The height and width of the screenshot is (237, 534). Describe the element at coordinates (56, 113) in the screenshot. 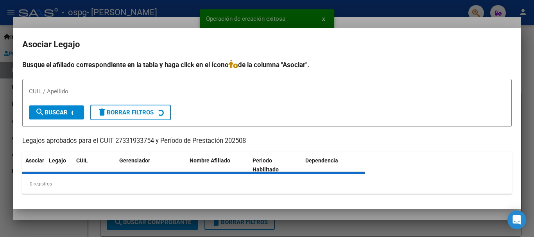

I see `button: Buscar` at that location.